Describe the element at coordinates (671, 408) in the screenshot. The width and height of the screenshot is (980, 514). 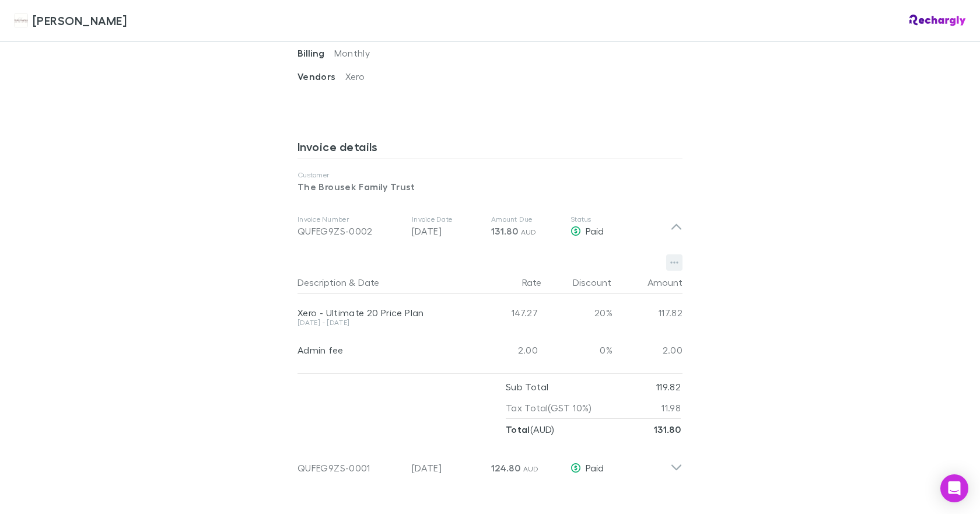
I see `p: 11.98` at that location.